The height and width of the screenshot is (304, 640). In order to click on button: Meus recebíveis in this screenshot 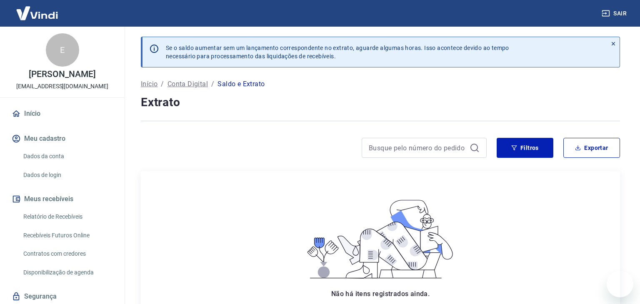, I will do `click(62, 199)`.